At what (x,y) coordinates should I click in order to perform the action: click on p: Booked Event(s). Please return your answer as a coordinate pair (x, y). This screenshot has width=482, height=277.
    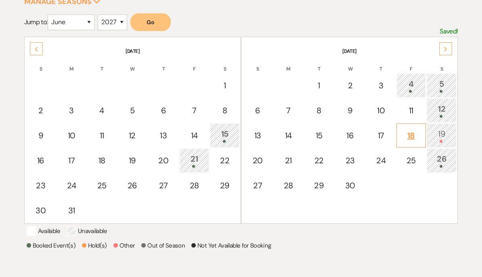
    Looking at the image, I should click on (51, 246).